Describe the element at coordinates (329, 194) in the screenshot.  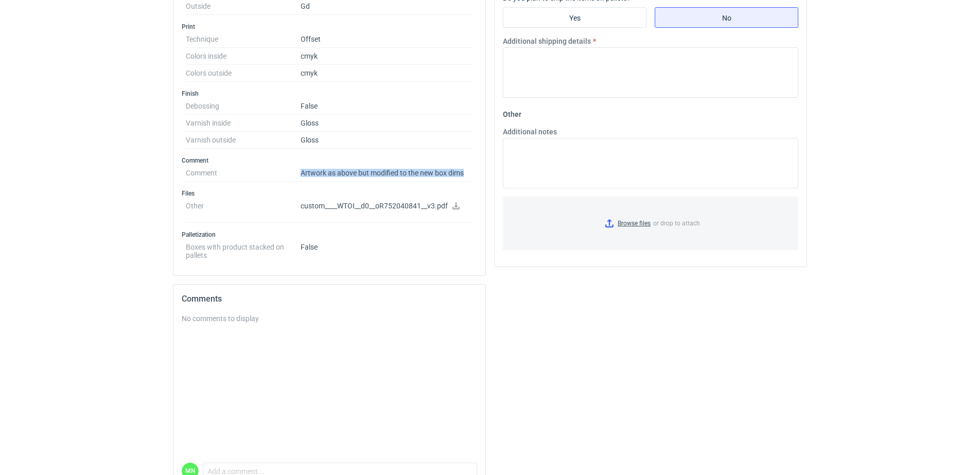
I see `h3: Files` at that location.